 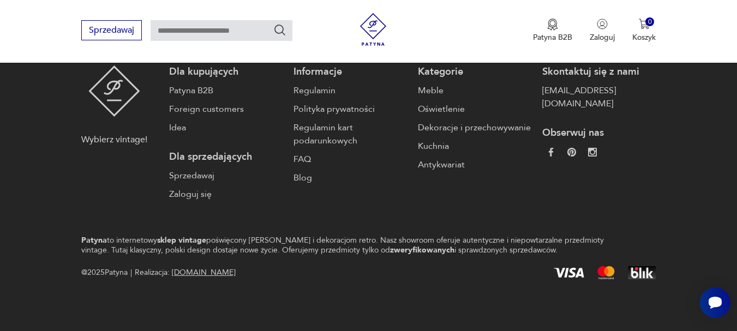 What do you see at coordinates (422, 250) in the screenshot?
I see `strong: zweryfikowanych` at bounding box center [422, 250].